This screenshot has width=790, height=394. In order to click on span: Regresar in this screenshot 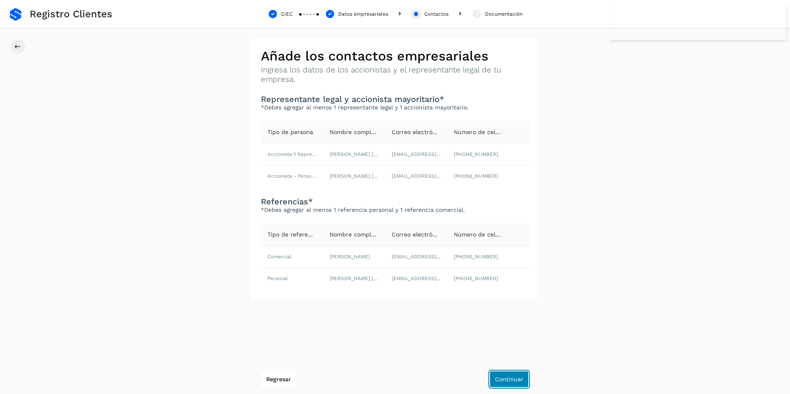, I will do `click(278, 379)`.